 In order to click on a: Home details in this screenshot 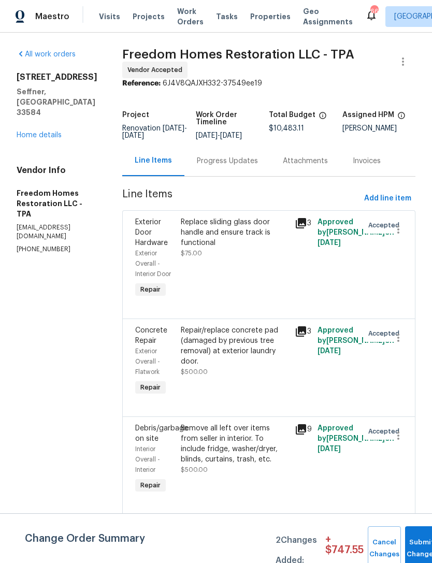, I will do `click(39, 135)`.